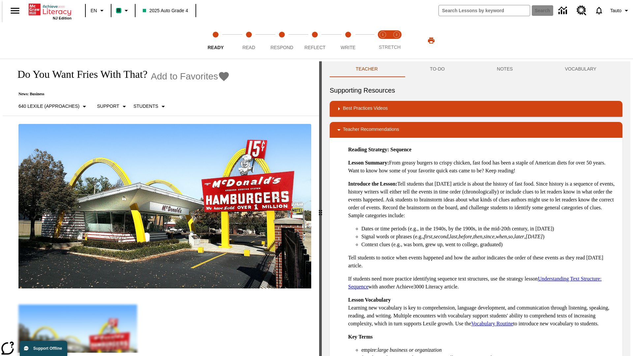 This screenshot has width=633, height=356. I want to click on button: Select Lexile, 640 Lexile (Approaches), so click(53, 107).